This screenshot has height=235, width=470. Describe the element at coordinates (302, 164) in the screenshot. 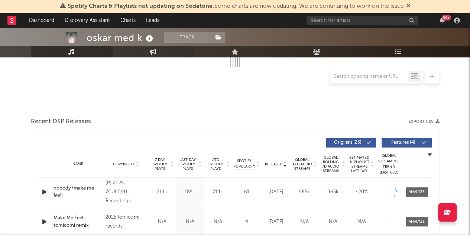

I see `span: Global ATD Audio Streams` at that location.